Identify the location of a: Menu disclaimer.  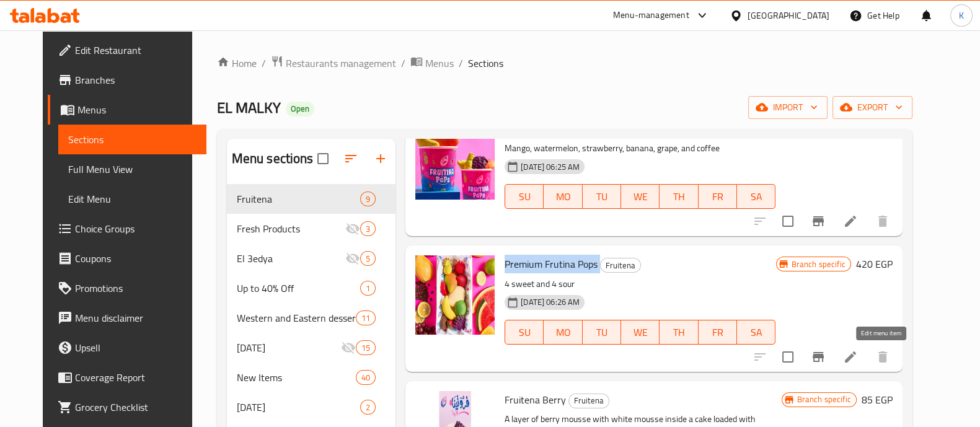
(127, 318).